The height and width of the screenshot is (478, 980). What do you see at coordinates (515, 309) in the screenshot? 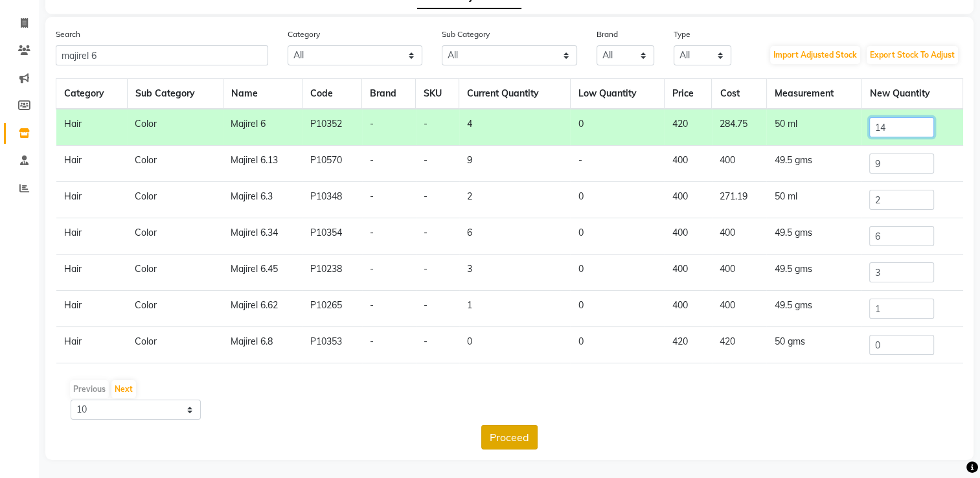
I see `td: 1` at bounding box center [515, 309].